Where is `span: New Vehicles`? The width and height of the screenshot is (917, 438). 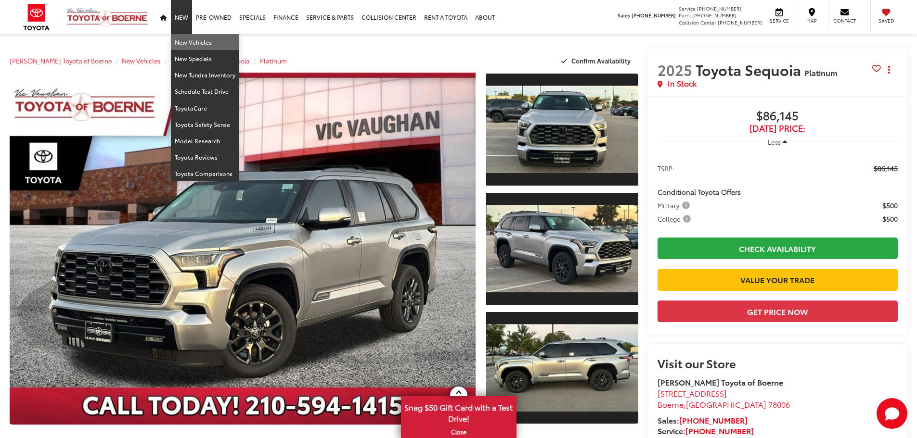 span: New Vehicles is located at coordinates (141, 61).